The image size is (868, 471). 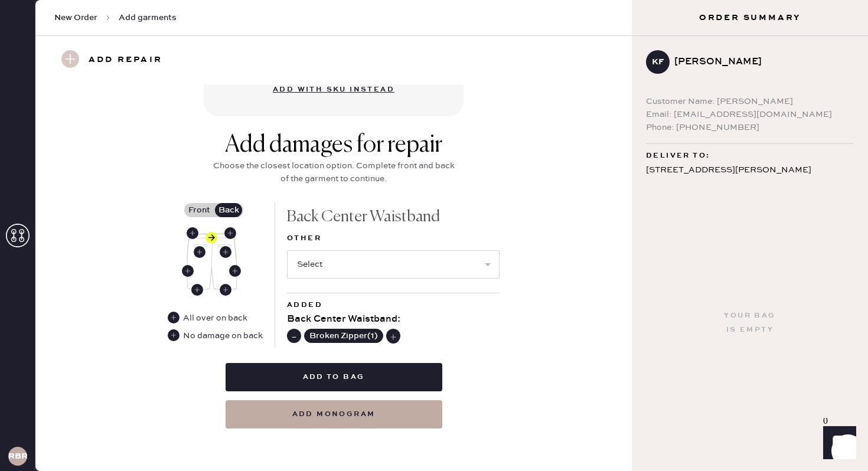 I want to click on button: add monogram, so click(x=333, y=414).